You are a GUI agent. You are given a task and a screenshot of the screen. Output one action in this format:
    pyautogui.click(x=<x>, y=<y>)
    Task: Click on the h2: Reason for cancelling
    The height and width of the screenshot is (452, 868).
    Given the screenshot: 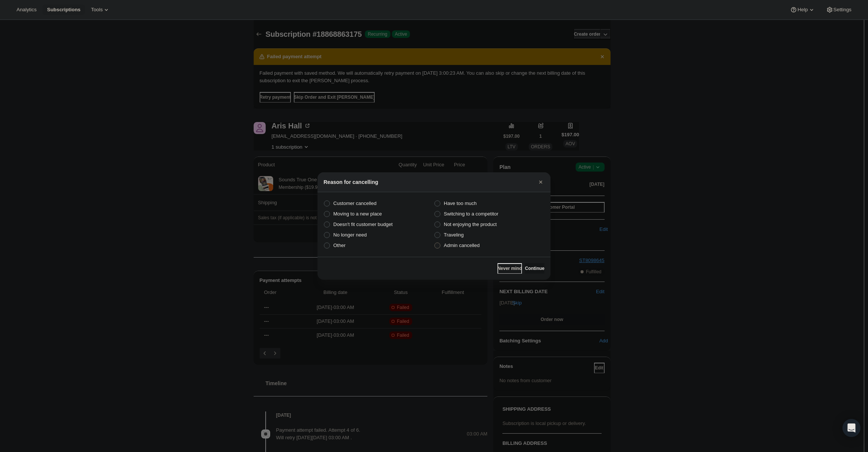 What is the action you would take?
    pyautogui.click(x=351, y=182)
    